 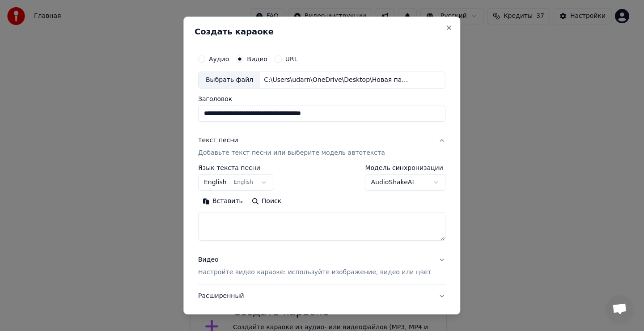 I want to click on label: Видео, so click(x=257, y=59).